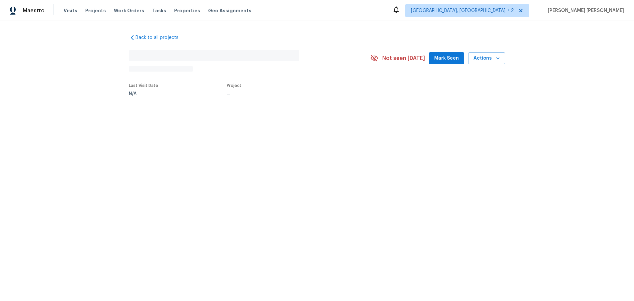  What do you see at coordinates (34, 11) in the screenshot?
I see `span: Maestro` at bounding box center [34, 11].